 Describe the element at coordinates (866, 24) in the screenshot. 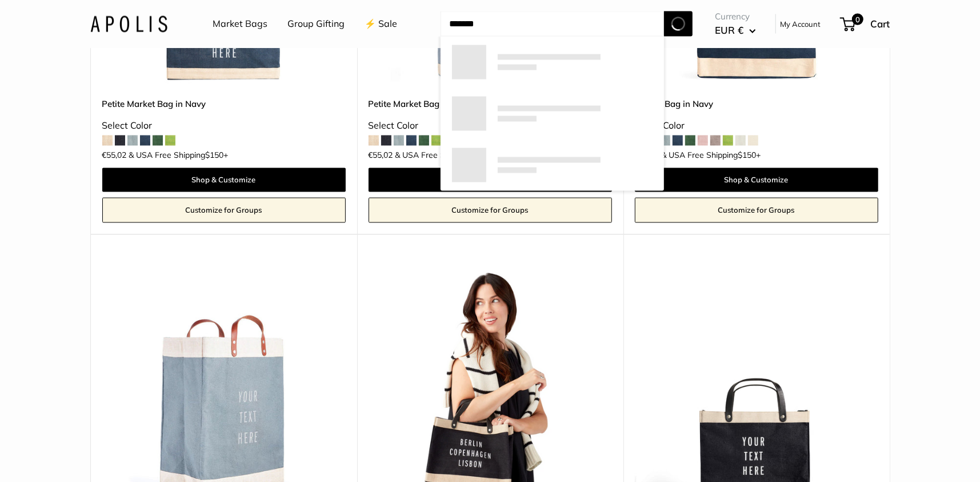

I see `a: 0 Cart` at that location.